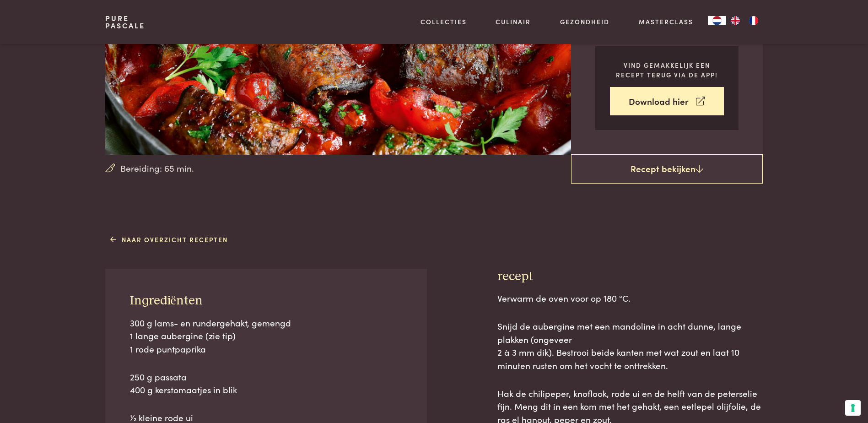  I want to click on aside: Language selected: Nederlands, so click(735, 21).